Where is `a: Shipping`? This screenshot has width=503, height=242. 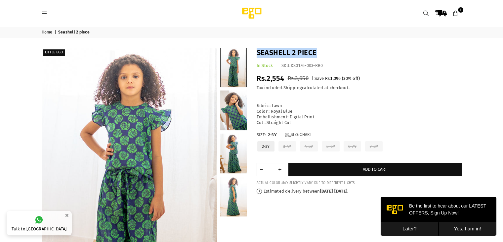 a: Shipping is located at coordinates (293, 88).